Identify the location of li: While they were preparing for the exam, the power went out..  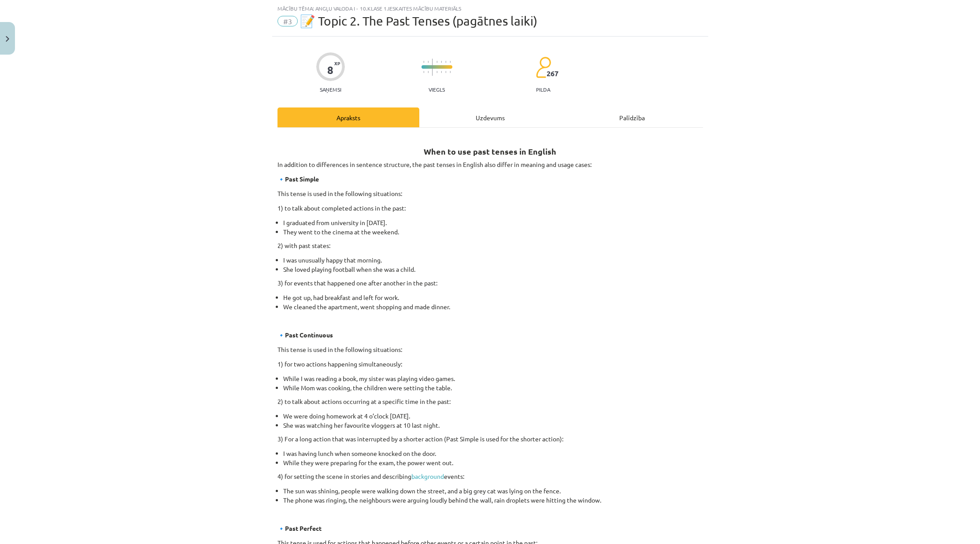
(493, 462).